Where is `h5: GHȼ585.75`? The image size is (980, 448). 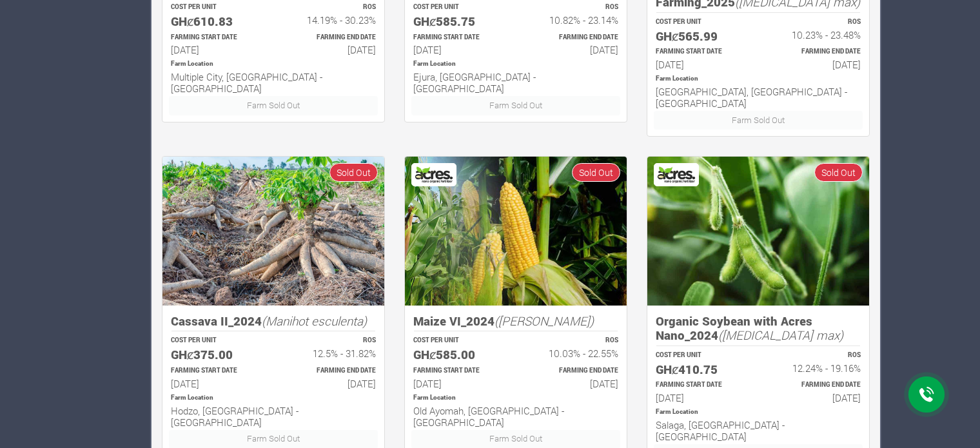 h5: GHȼ585.75 is located at coordinates (459, 21).